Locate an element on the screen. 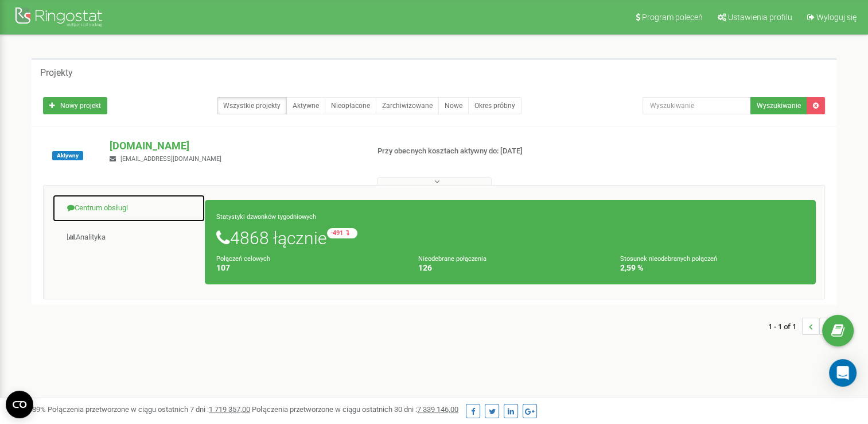 The height and width of the screenshot is (424, 868). small: Nieodebrane połączenia is located at coordinates (452, 258).